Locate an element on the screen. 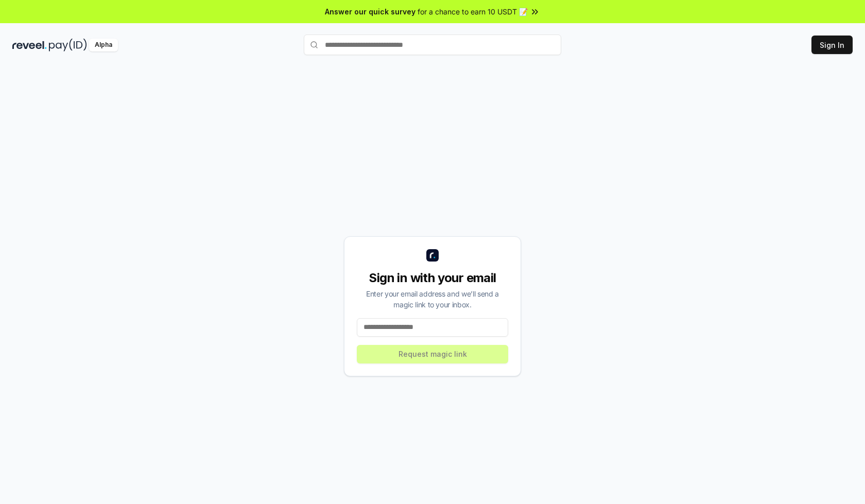 The image size is (865, 504). img: pay_id is located at coordinates (68, 45).